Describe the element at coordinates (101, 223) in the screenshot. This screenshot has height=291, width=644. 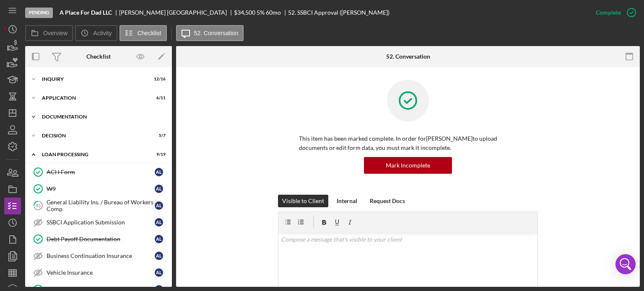
I see `div: SSBCI Application Submission` at that location.